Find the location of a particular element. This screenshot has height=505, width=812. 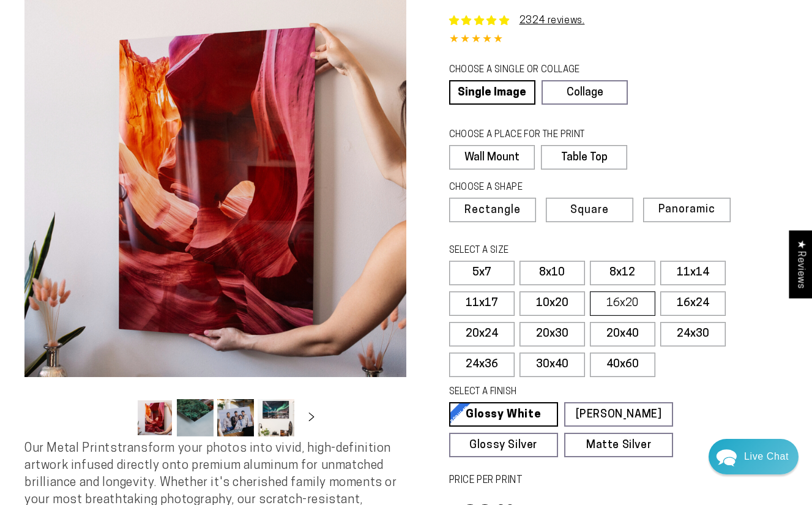

button: Load image 4 in gallery view is located at coordinates (276, 418).